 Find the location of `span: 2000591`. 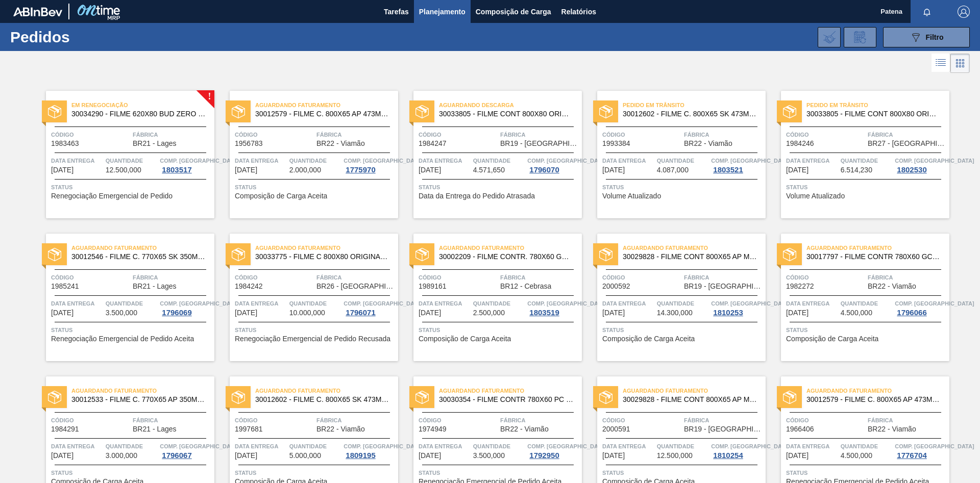

span: 2000591 is located at coordinates (616, 429).